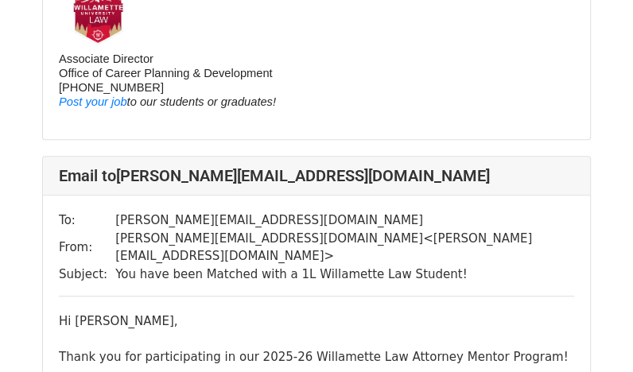 The image size is (633, 372). I want to click on span: Associate Director, so click(106, 59).